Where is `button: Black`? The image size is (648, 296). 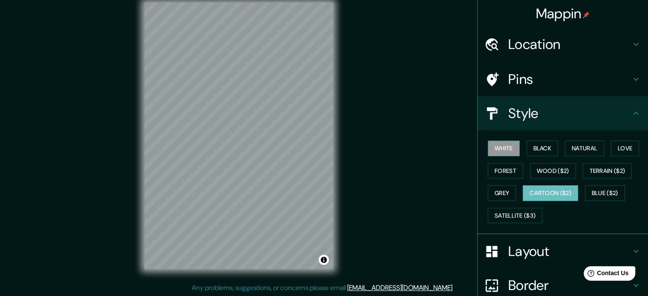 button: Black is located at coordinates (542, 148).